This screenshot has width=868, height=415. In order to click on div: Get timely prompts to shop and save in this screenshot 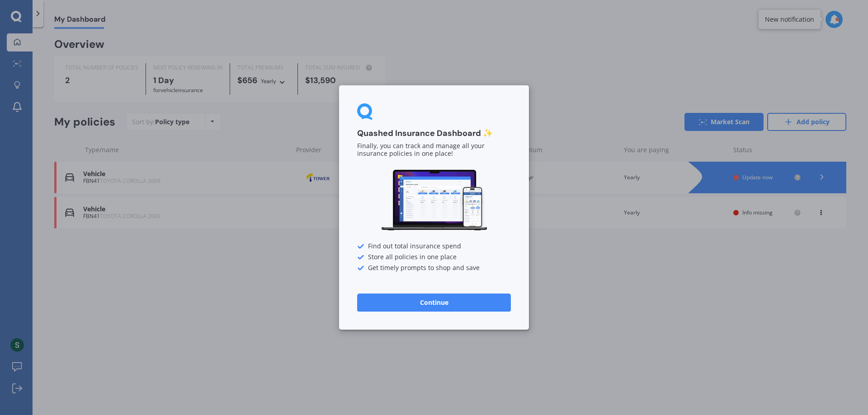, I will do `click(434, 269)`.